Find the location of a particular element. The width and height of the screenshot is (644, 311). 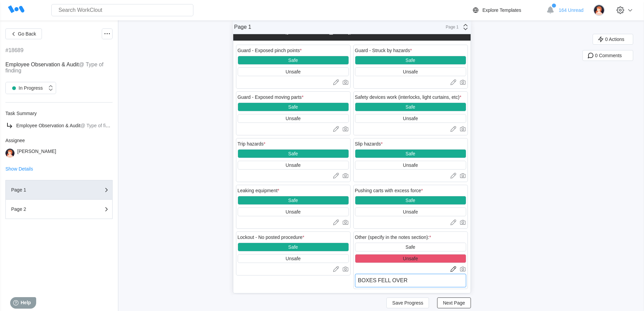

div: Safety devices work (interlocks, light curtains, etc) is located at coordinates (408, 97).